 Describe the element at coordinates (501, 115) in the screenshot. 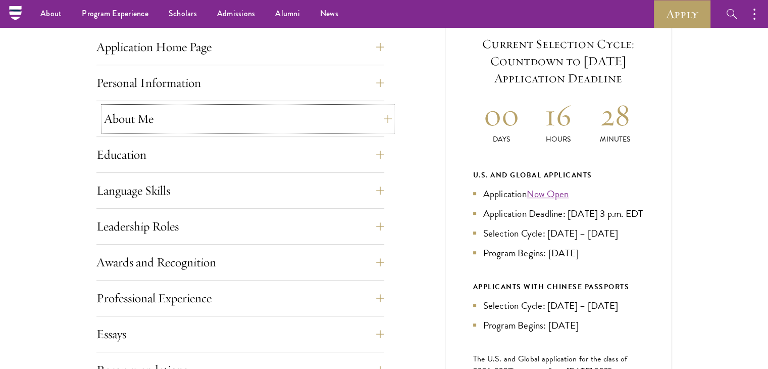

I see `h2: 00` at that location.